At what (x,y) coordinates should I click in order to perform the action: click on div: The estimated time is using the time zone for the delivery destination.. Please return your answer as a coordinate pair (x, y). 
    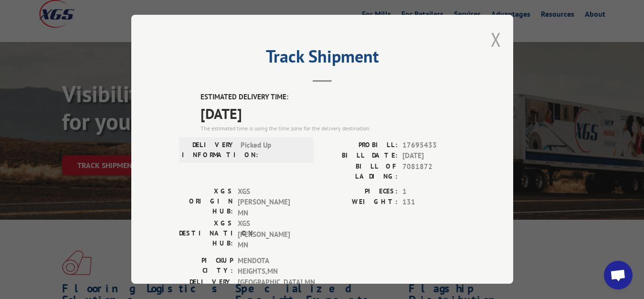
    Looking at the image, I should click on (332, 129).